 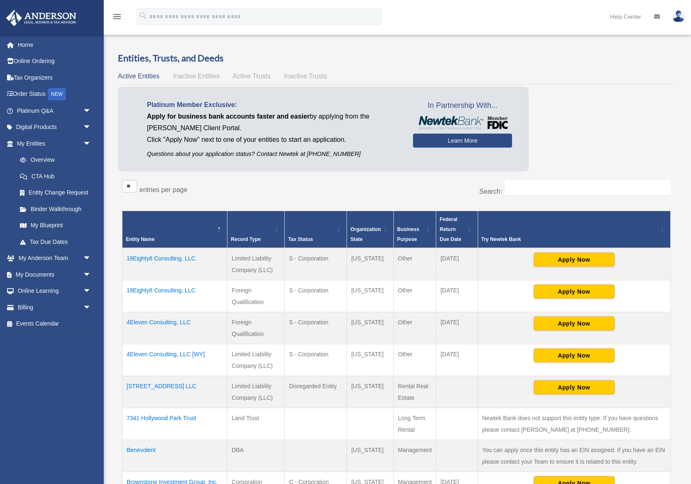 What do you see at coordinates (55, 291) in the screenshot?
I see `a: Online Learningarrow_drop_down` at bounding box center [55, 291].